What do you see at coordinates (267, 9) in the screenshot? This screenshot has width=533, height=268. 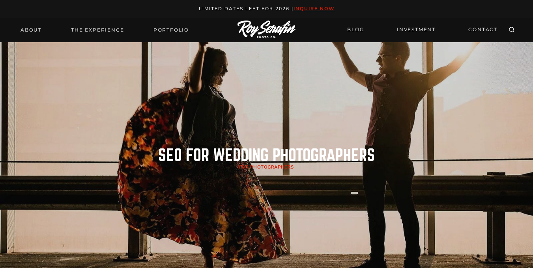 I see `p: Limited Dates LEft for 2026 |` at bounding box center [267, 9].